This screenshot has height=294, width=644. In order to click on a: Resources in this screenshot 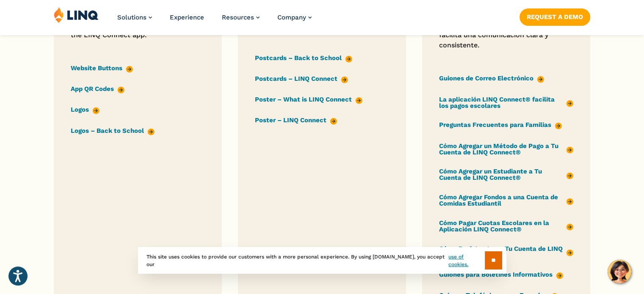, I will do `click(240, 17)`.